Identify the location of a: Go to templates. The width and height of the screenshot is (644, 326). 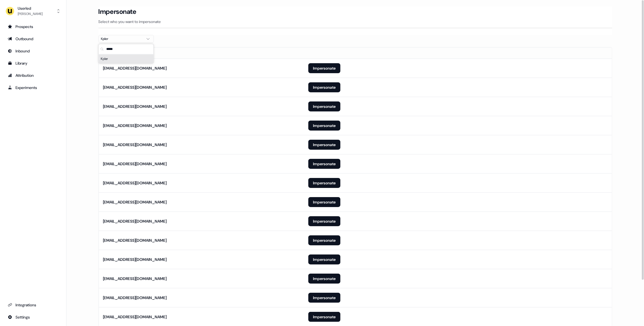
(33, 63).